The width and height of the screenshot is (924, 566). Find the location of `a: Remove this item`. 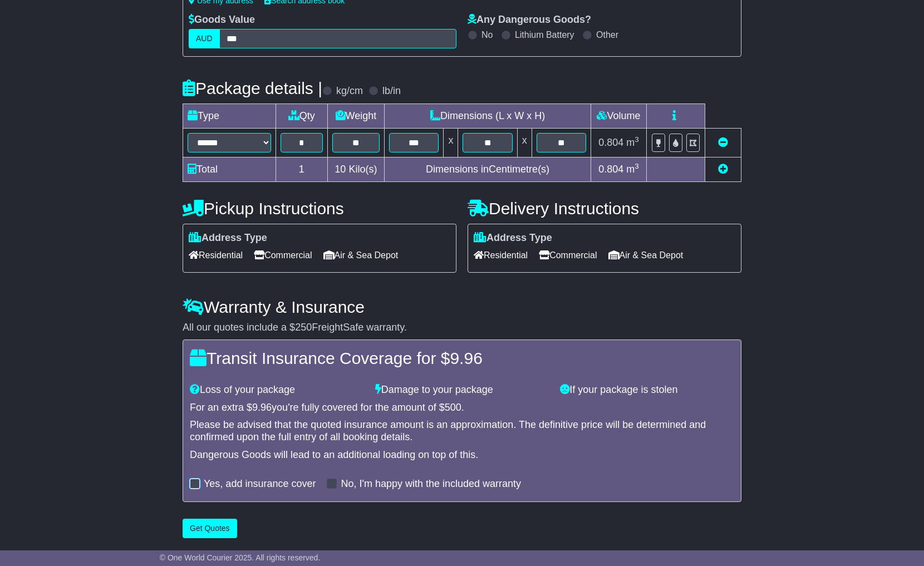

a: Remove this item is located at coordinates (723, 142).